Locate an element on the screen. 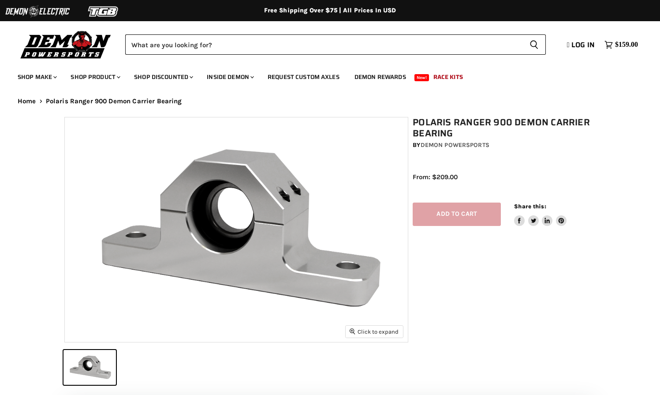 Image resolution: width=660 pixels, height=395 pixels. span: Click to expand is located at coordinates (374, 331).